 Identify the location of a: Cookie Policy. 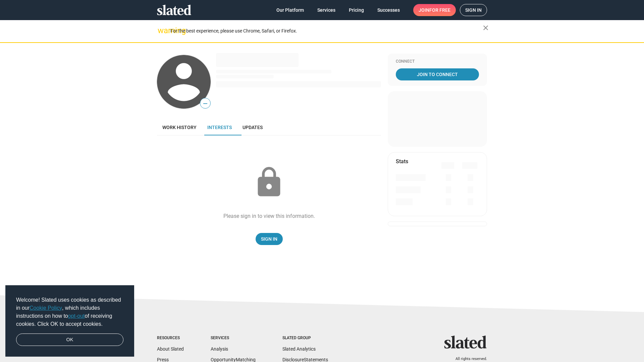
(46, 308).